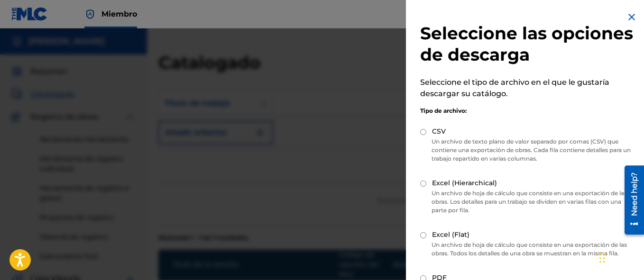 Image resolution: width=644 pixels, height=280 pixels. I want to click on img: Logo MLC, so click(30, 14).